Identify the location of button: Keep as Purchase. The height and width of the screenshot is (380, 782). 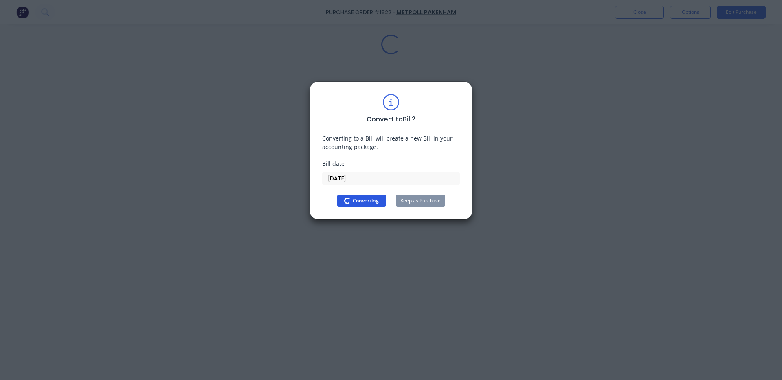
(420, 201).